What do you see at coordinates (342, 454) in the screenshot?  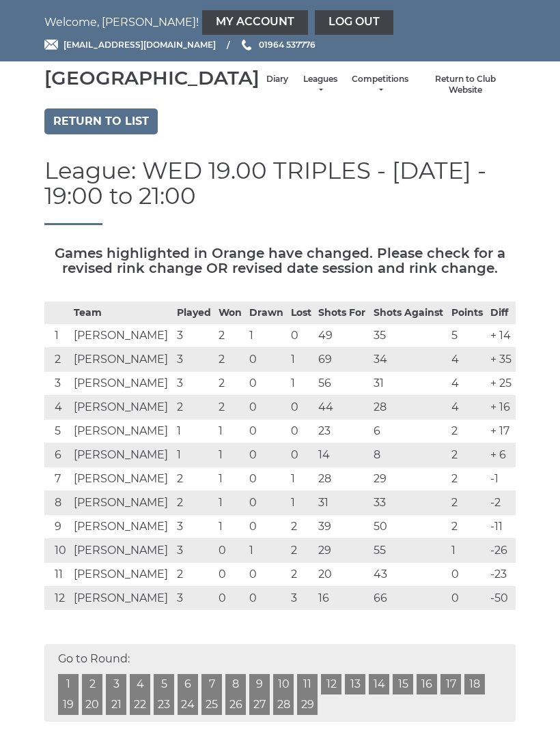 I see `td: 14` at bounding box center [342, 454].